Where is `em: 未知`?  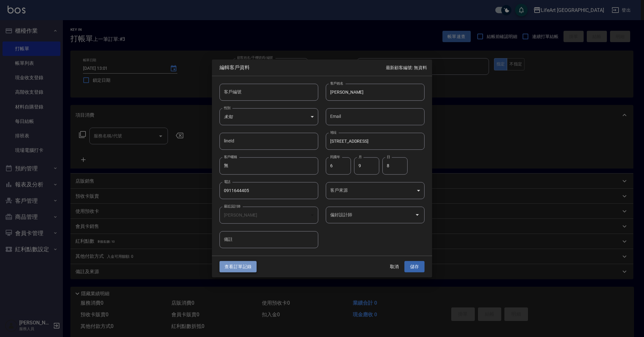
em: 未知 is located at coordinates (228, 117).